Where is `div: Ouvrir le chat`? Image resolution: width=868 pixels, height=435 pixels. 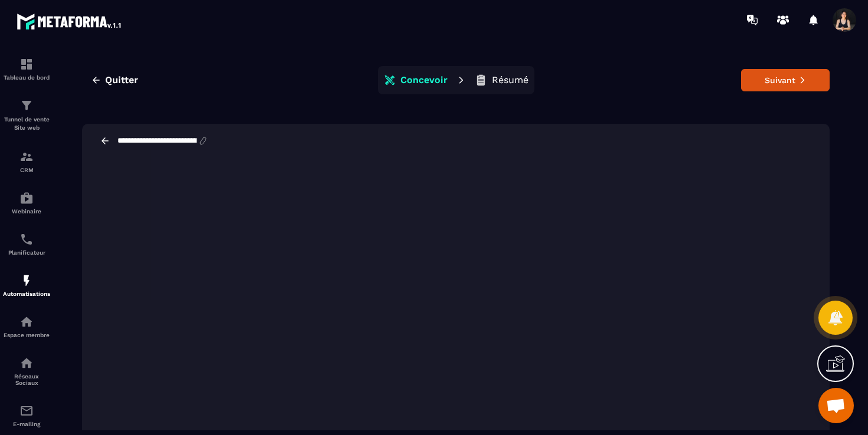
div: Ouvrir le chat is located at coordinates (836, 406).